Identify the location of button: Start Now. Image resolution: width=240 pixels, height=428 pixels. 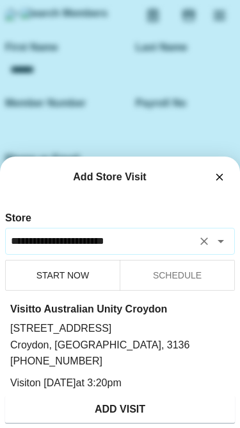
(63, 275).